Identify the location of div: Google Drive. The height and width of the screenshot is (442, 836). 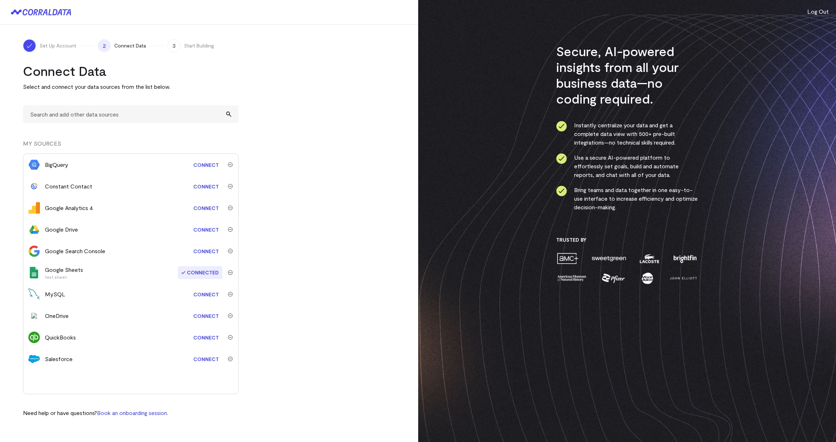
(61, 229).